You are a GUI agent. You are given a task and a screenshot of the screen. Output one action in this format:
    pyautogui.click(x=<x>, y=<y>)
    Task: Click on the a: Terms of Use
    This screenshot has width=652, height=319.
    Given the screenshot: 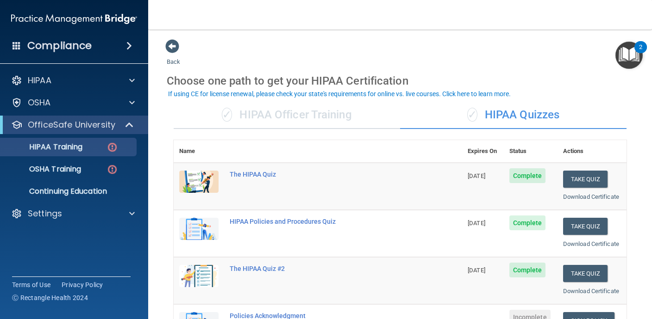 What is the action you would take?
    pyautogui.click(x=31, y=285)
    